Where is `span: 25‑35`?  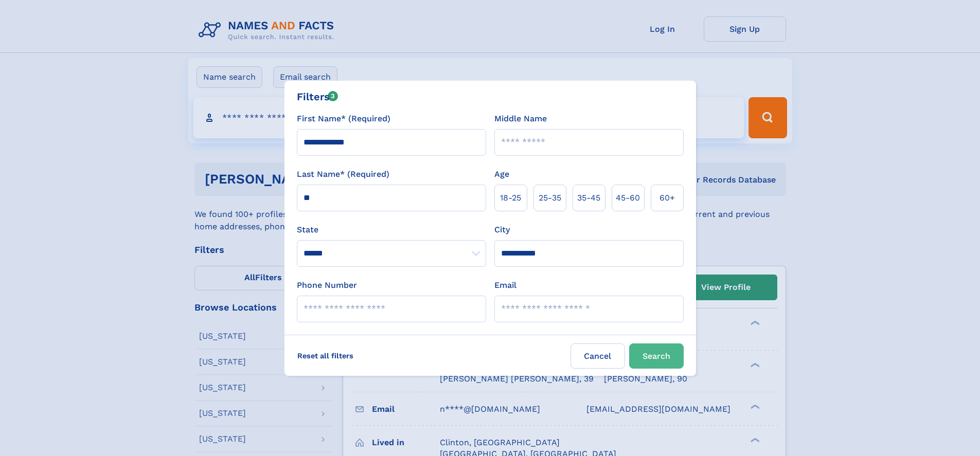 span: 25‑35 is located at coordinates (550, 198).